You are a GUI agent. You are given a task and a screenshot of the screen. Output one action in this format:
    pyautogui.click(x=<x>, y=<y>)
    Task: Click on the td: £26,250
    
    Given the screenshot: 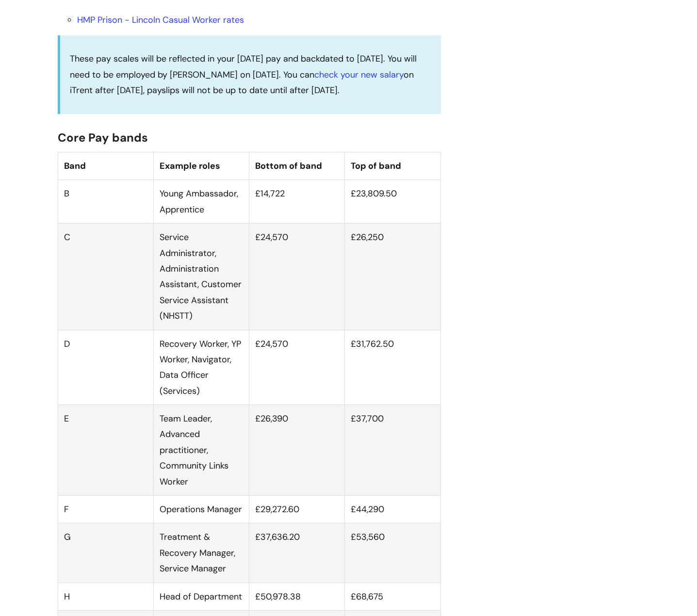 What is the action you would take?
    pyautogui.click(x=392, y=276)
    